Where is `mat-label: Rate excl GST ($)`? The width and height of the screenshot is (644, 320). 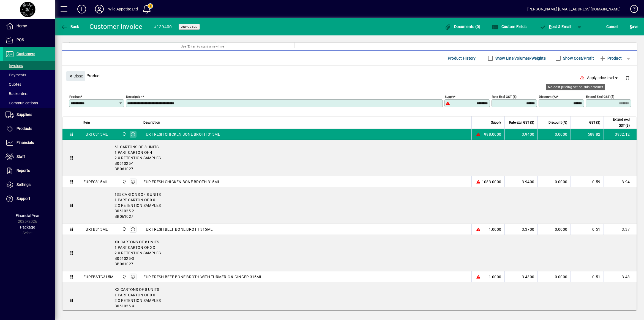
mat-label: Rate excl GST ($) is located at coordinates (504, 97).